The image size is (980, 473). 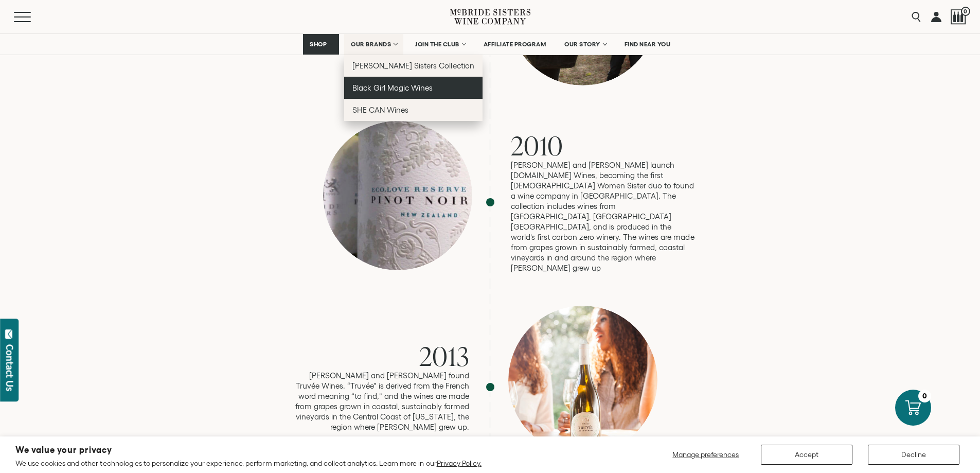 What do you see at coordinates (647, 44) in the screenshot?
I see `span: FIND NEAR YOU` at bounding box center [647, 44].